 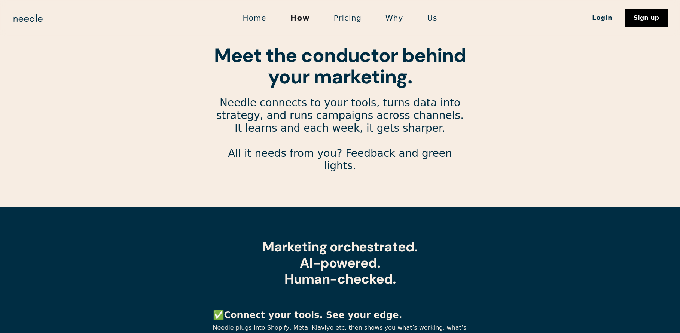 I want to click on a: How, so click(x=300, y=18).